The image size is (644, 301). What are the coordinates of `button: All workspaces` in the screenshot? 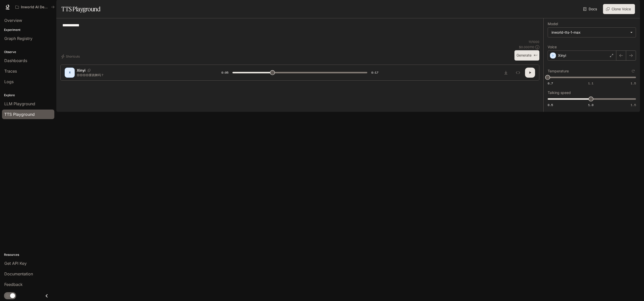 It's located at (35, 7).